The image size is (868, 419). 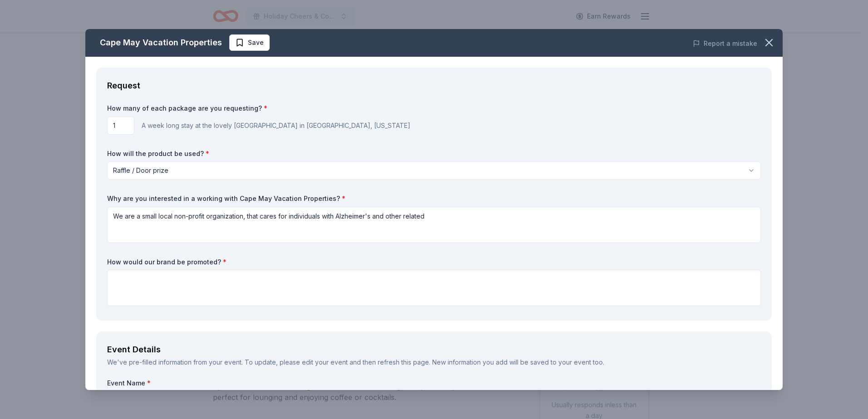 I want to click on span: Save, so click(x=256, y=43).